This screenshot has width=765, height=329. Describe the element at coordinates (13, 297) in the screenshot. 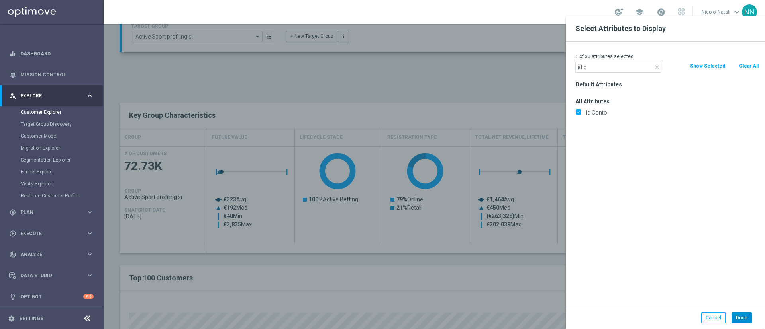

I see `i: lightbulb` at that location.